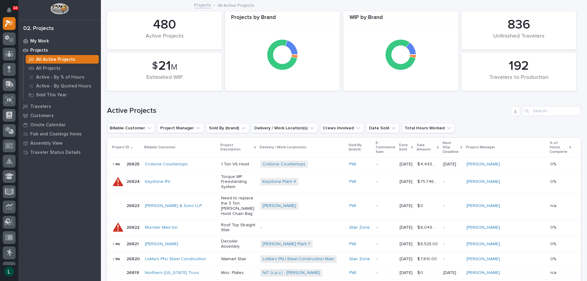  I want to click on p: 26820, so click(134, 258).